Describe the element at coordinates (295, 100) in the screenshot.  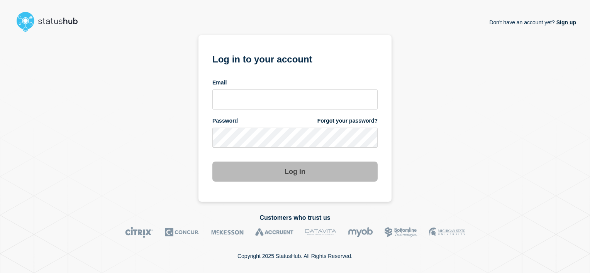
I see `input: email input` at that location.